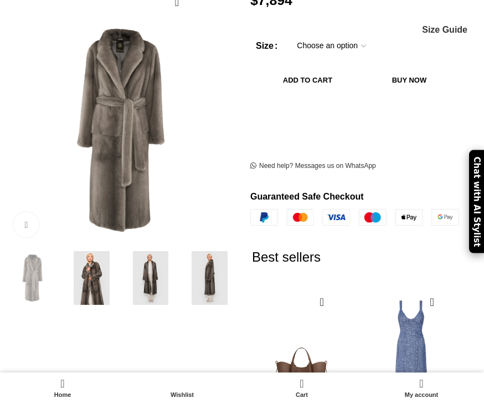 This screenshot has height=403, width=484. What do you see at coordinates (422, 387) in the screenshot?
I see `a: My account` at bounding box center [422, 387].